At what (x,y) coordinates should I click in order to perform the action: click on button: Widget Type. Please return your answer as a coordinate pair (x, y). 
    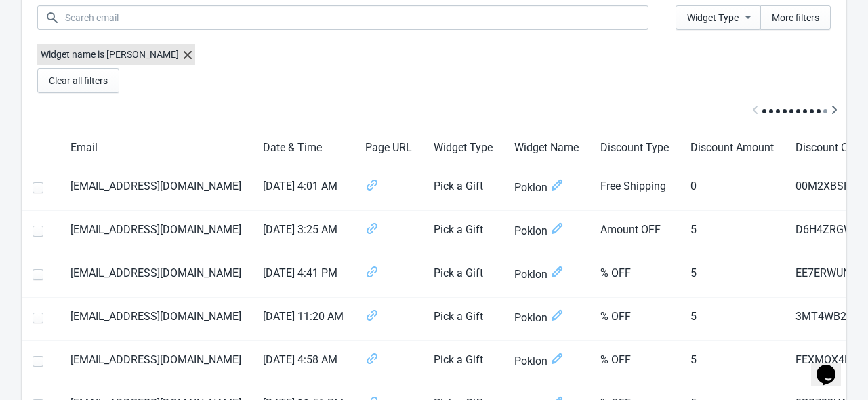
    Looking at the image, I should click on (718, 18).